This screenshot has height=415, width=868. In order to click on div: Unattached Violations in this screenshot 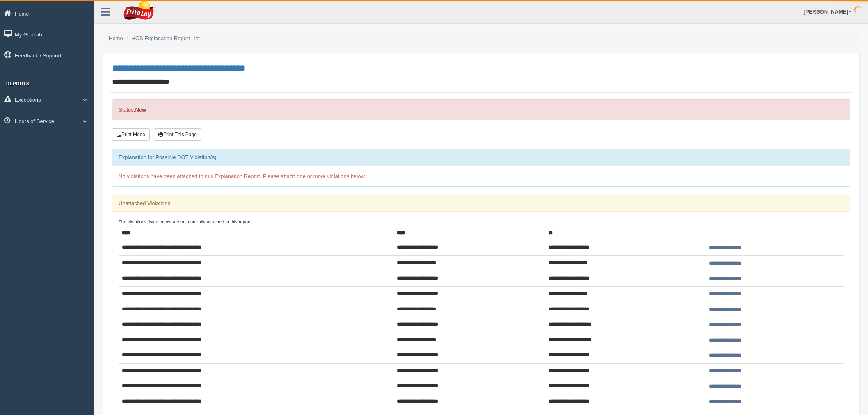, I will do `click(481, 203)`.